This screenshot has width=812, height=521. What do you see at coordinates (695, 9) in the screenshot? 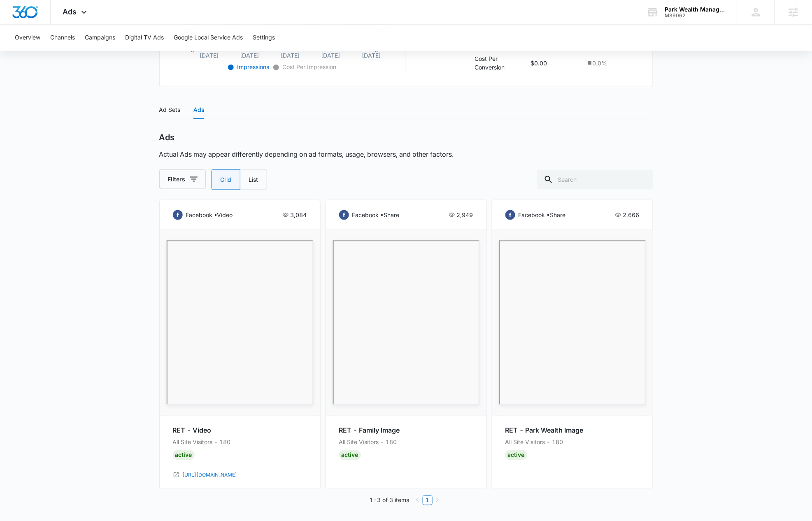
I see `div: account name` at bounding box center [695, 9].